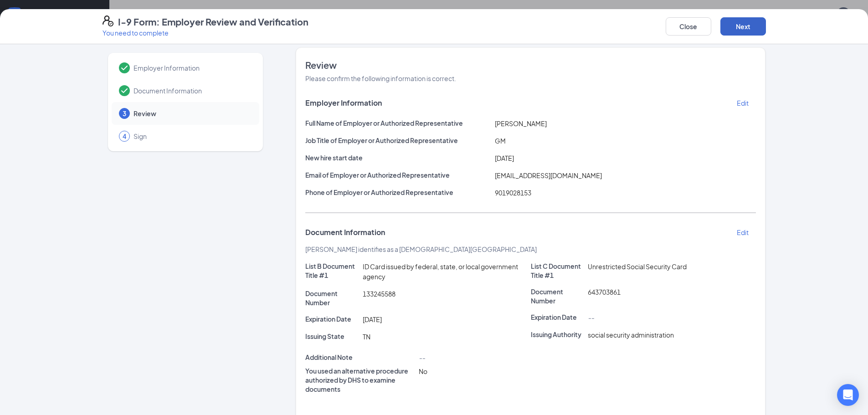 The height and width of the screenshot is (415, 868). I want to click on button: Next, so click(743, 27).